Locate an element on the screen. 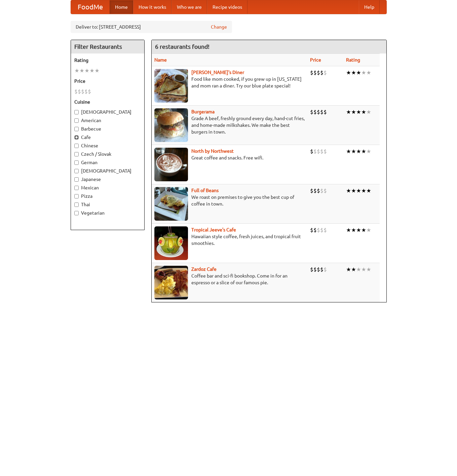 The width and height of the screenshot is (457, 476). h5: Cuisine is located at coordinates (108, 102).